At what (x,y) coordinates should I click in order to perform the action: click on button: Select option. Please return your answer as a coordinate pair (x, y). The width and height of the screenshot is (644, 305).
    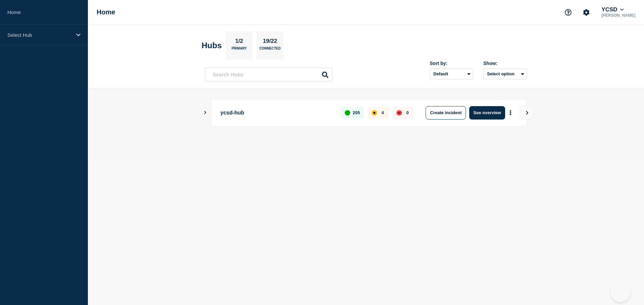
    Looking at the image, I should click on (505, 74).